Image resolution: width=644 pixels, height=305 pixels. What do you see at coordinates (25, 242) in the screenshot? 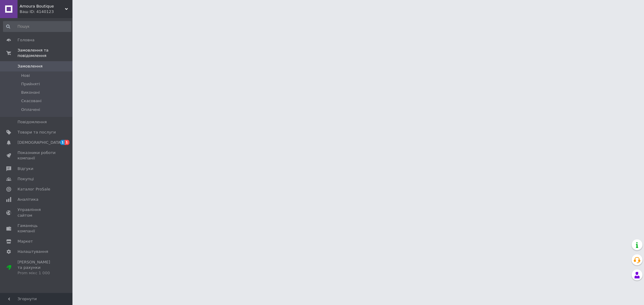
I see `span: Маркет` at bounding box center [25, 242].